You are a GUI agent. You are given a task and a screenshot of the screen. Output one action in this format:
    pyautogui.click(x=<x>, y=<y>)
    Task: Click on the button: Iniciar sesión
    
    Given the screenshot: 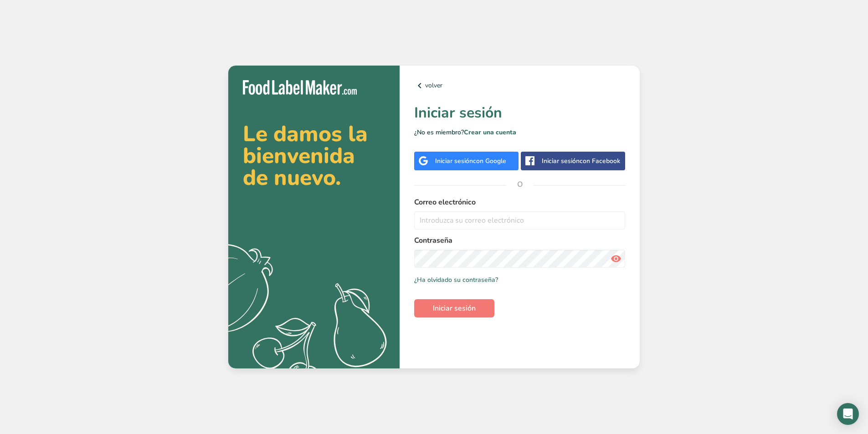 What is the action you would take?
    pyautogui.click(x=454, y=308)
    